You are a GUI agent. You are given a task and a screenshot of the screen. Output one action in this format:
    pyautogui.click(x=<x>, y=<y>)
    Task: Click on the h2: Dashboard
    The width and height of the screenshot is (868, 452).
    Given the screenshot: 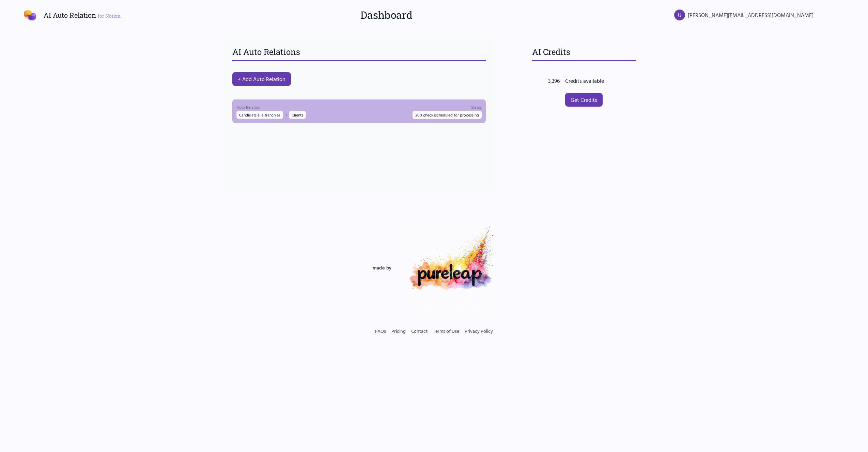 What is the action you would take?
    pyautogui.click(x=386, y=15)
    